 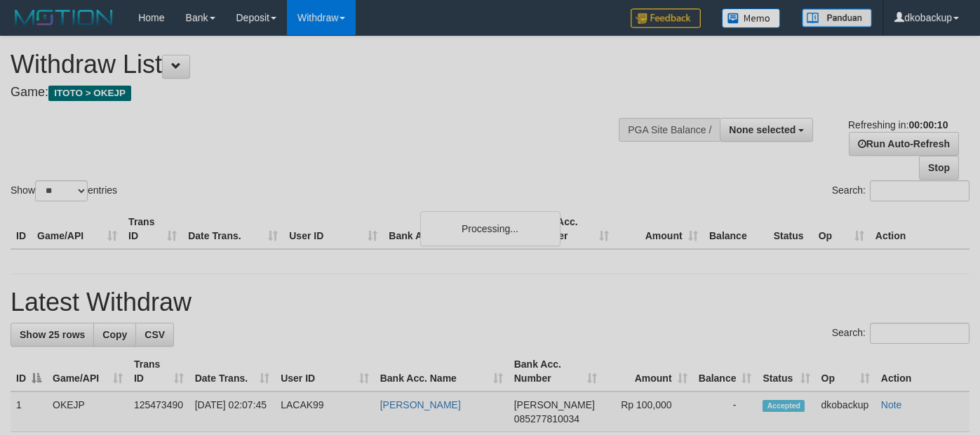 What do you see at coordinates (115, 335) in the screenshot?
I see `span: Copy` at bounding box center [115, 335].